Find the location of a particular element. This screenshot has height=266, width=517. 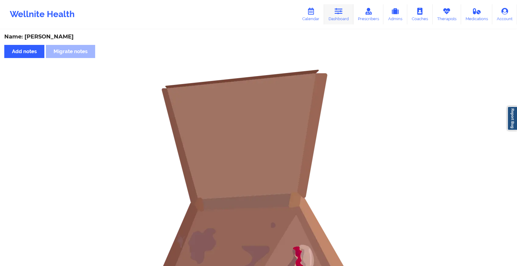

a: Dashboard is located at coordinates (338, 14).